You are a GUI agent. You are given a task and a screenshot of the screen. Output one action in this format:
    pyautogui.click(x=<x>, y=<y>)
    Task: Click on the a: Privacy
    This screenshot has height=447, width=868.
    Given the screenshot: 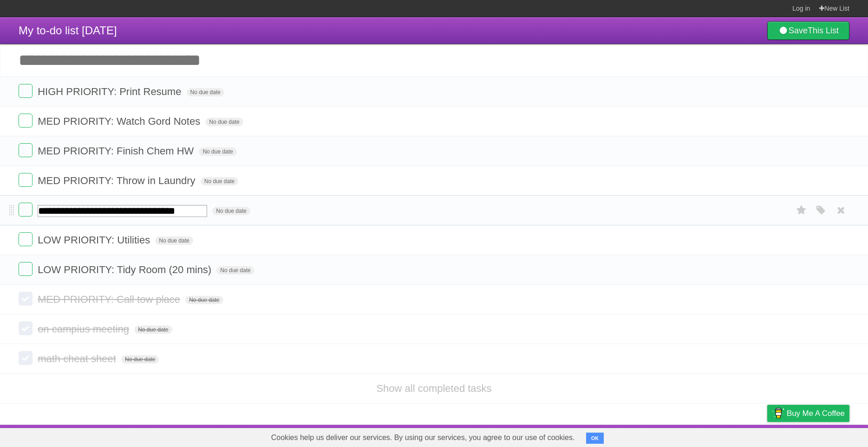 What is the action you would take?
    pyautogui.click(x=767, y=436)
    